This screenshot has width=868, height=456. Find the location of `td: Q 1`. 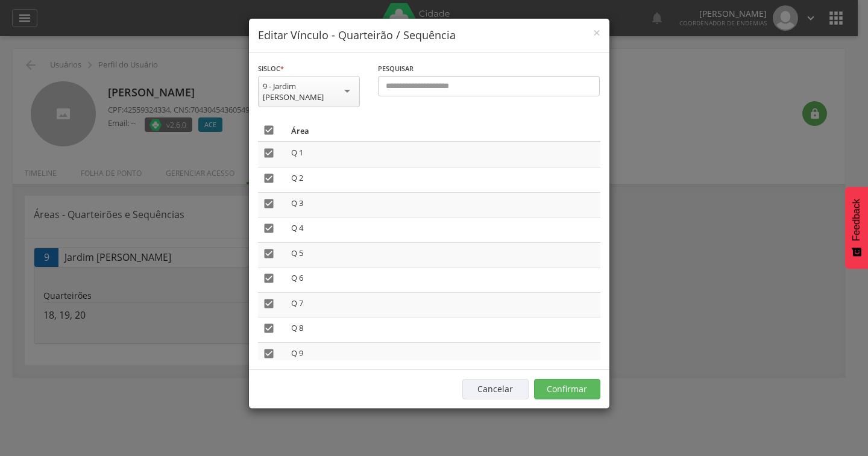

td: Q 1 is located at coordinates (443, 154).